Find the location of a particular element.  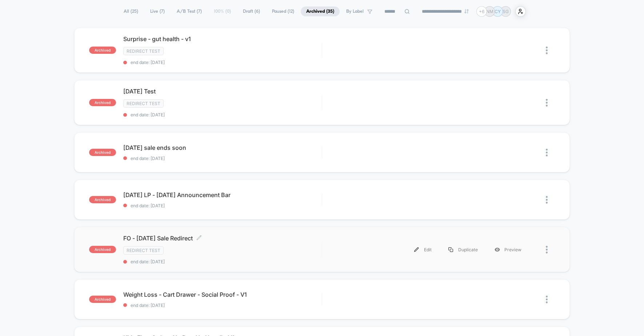

span: Paused ( 12 ) is located at coordinates (283, 11).